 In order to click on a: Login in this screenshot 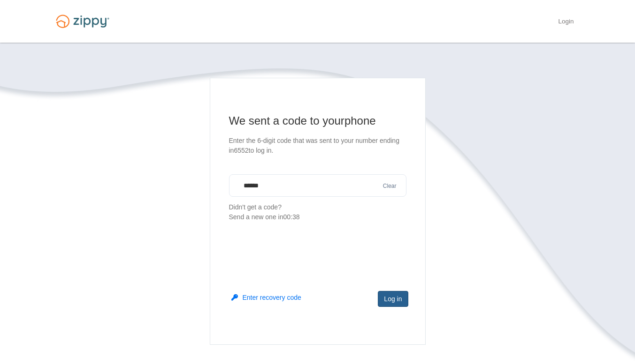, I will do `click(565, 23)`.